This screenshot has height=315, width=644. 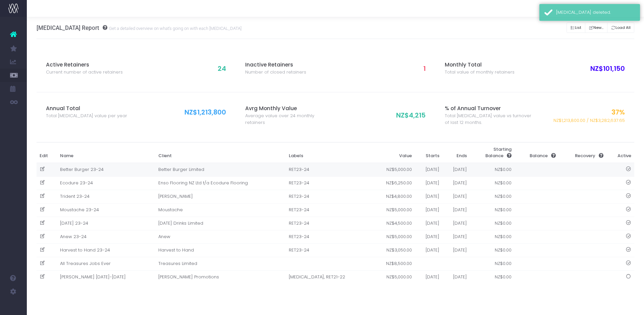 What do you see at coordinates (91, 65) in the screenshot?
I see `h3: Active Retainers` at bounding box center [91, 65].